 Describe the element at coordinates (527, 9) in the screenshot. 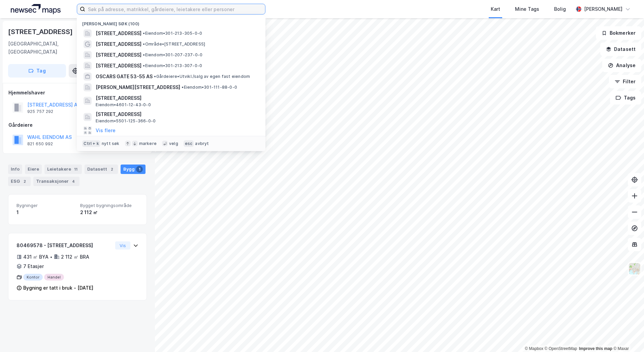

I see `div: Mine Tags` at that location.